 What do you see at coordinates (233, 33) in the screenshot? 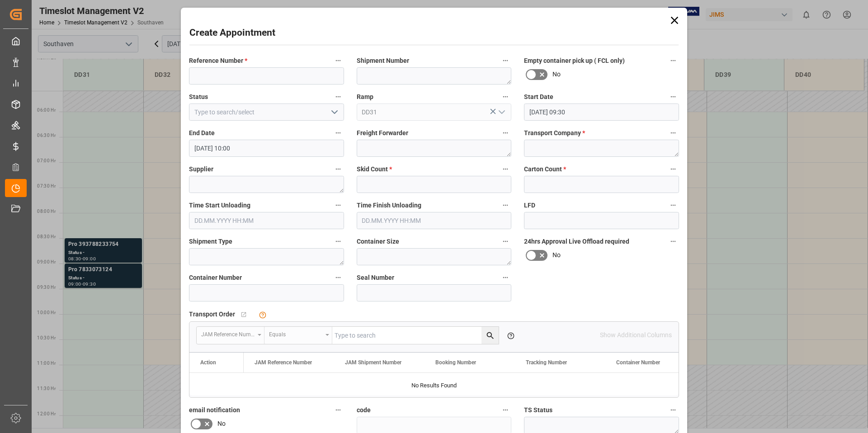
I see `h2: Create Appointment` at bounding box center [233, 33].